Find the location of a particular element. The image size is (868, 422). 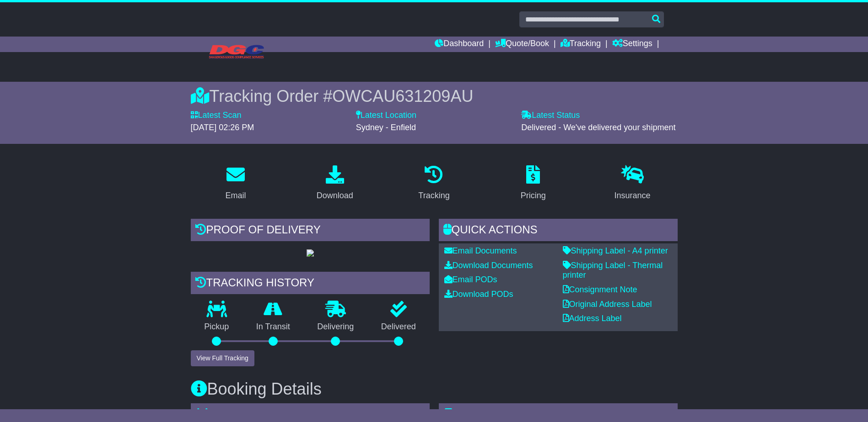

a: Email is located at coordinates (235, 183).